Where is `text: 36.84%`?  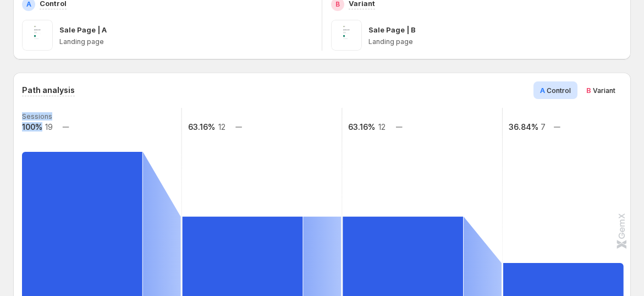
text: 36.84% is located at coordinates (524, 127).